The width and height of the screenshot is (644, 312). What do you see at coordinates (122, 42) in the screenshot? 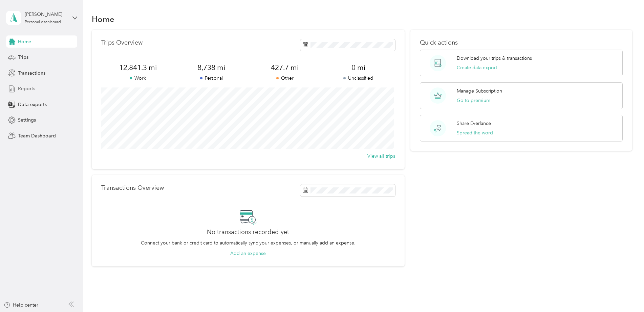
I see `p: Trips Overview` at bounding box center [122, 42].